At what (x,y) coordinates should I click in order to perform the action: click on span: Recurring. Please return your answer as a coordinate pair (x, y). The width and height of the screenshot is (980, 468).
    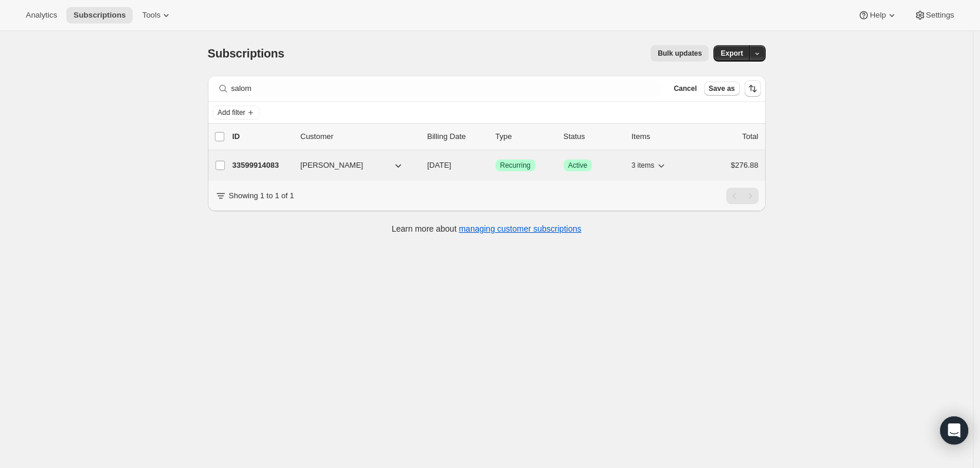
    Looking at the image, I should click on (516, 165).